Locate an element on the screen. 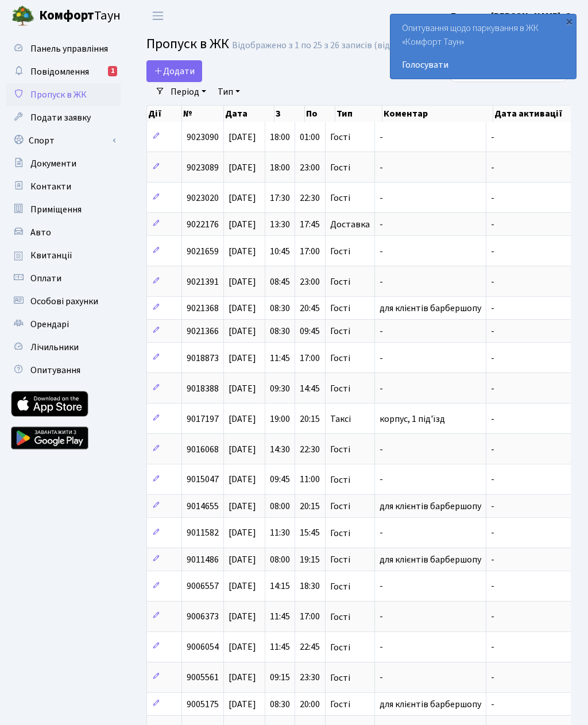  div: Опитування щодо паркування в ЖК «Комфорт Таун» is located at coordinates (483, 46).